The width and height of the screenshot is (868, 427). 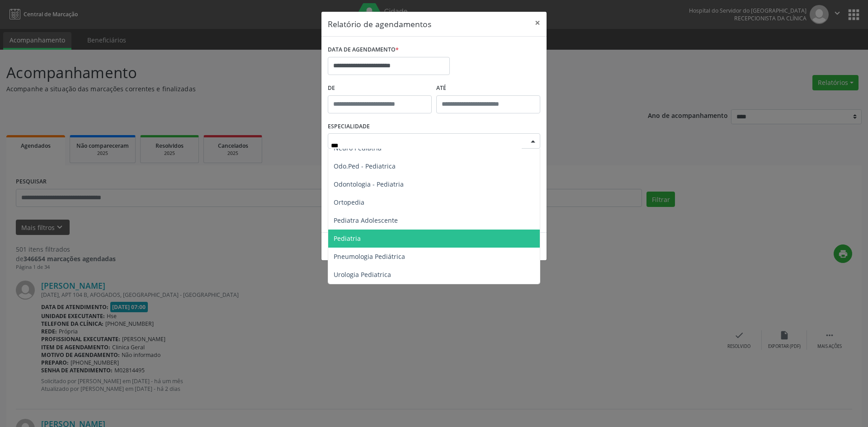 I want to click on span: Odontologia - Pediatria, so click(x=368, y=184).